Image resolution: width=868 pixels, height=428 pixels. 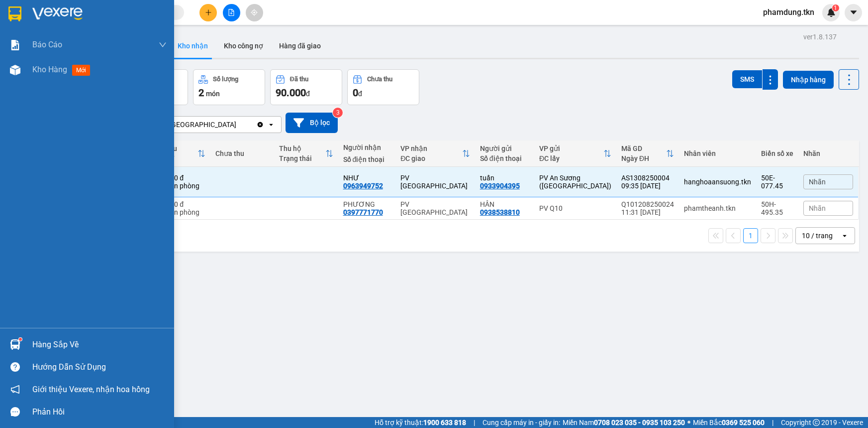 What do you see at coordinates (751, 235) in the screenshot?
I see `button: 1` at bounding box center [751, 235].